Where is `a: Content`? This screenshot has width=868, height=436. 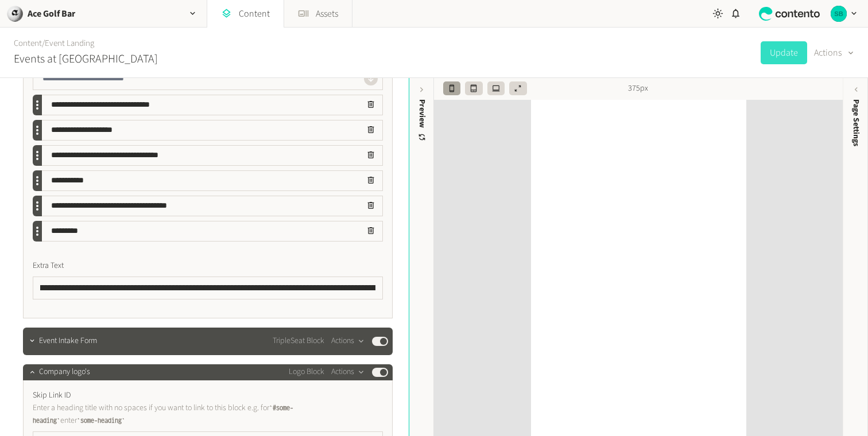
a: Content is located at coordinates (27, 43).